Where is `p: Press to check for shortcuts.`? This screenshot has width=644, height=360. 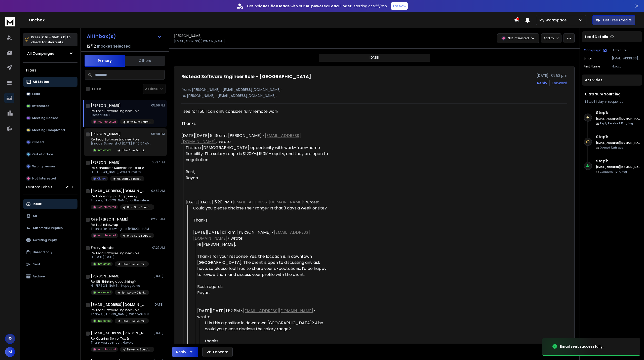 p: Press to check for shortcuts. is located at coordinates (51, 40).